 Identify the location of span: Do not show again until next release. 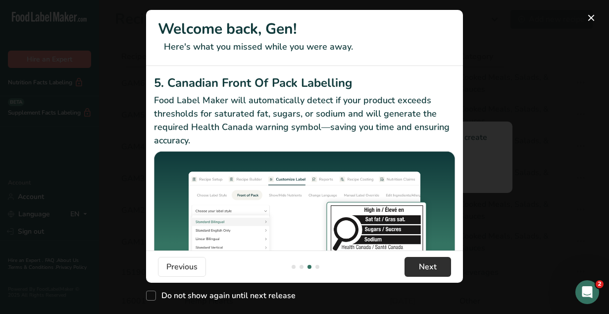
(226, 295).